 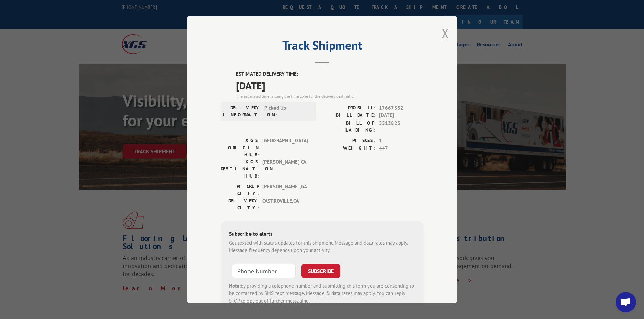 I want to click on label: DELIVERY INFORMATION:, so click(x=242, y=112).